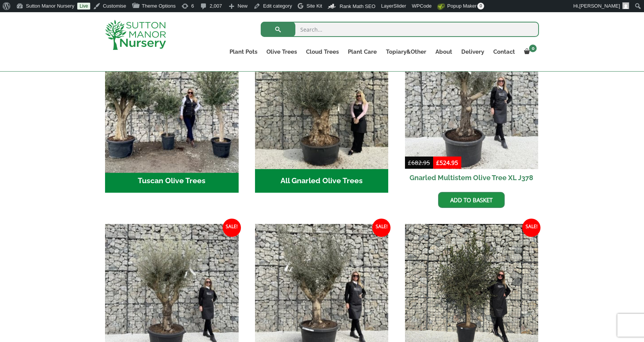 This screenshot has width=644, height=342. Describe the element at coordinates (172, 181) in the screenshot. I see `h2: Tuscan Olive Trees` at that location.